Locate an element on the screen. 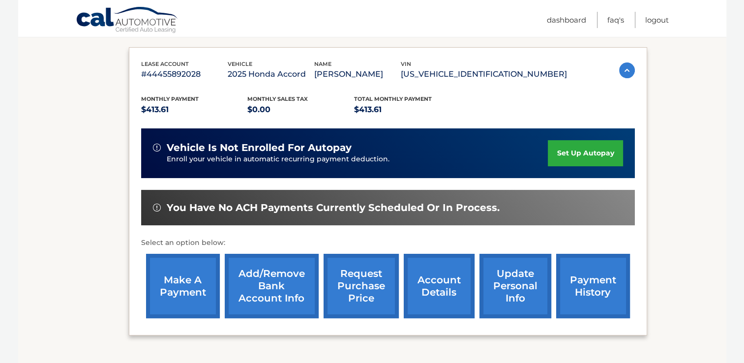  p: Enroll your vehicle in automatic recurring payment deduction. is located at coordinates (358, 159).